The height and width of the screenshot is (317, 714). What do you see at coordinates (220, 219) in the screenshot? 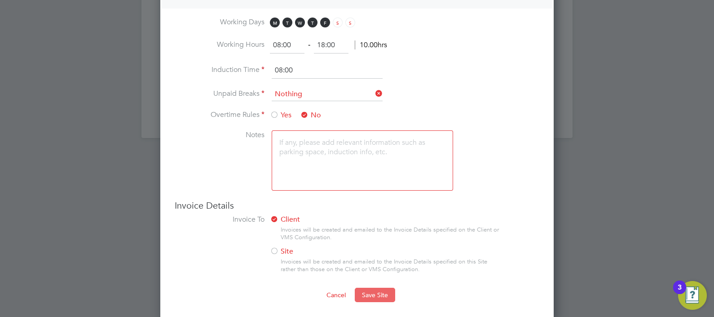
I see `label: Invoice To` at bounding box center [220, 219].